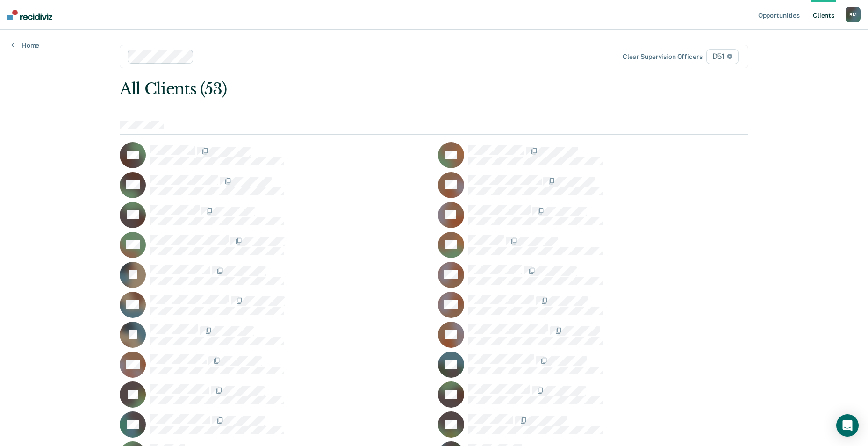 The height and width of the screenshot is (446, 868). What do you see at coordinates (25, 46) in the screenshot?
I see `a: Home` at bounding box center [25, 46].